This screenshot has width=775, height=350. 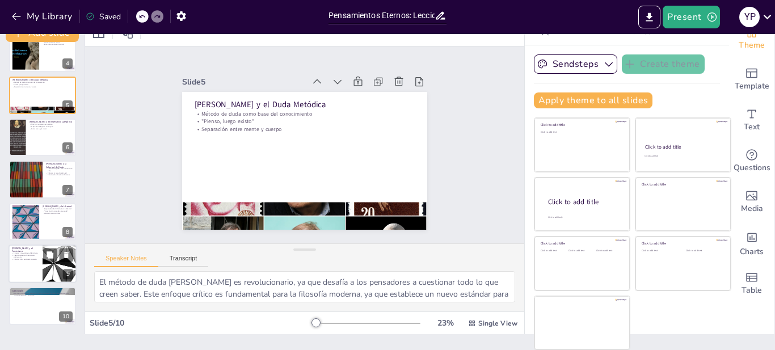 I want to click on button: Duplicate Slide, so click(x=50, y=255).